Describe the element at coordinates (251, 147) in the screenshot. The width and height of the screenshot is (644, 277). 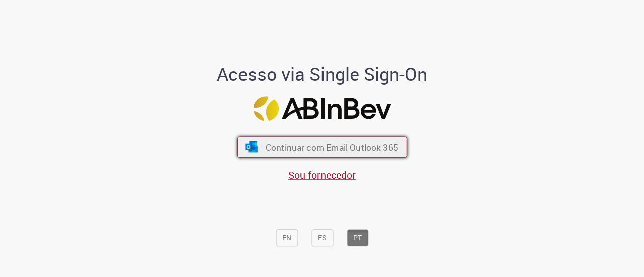
I see `img: ícone Azure/Microsoft 360` at that location.